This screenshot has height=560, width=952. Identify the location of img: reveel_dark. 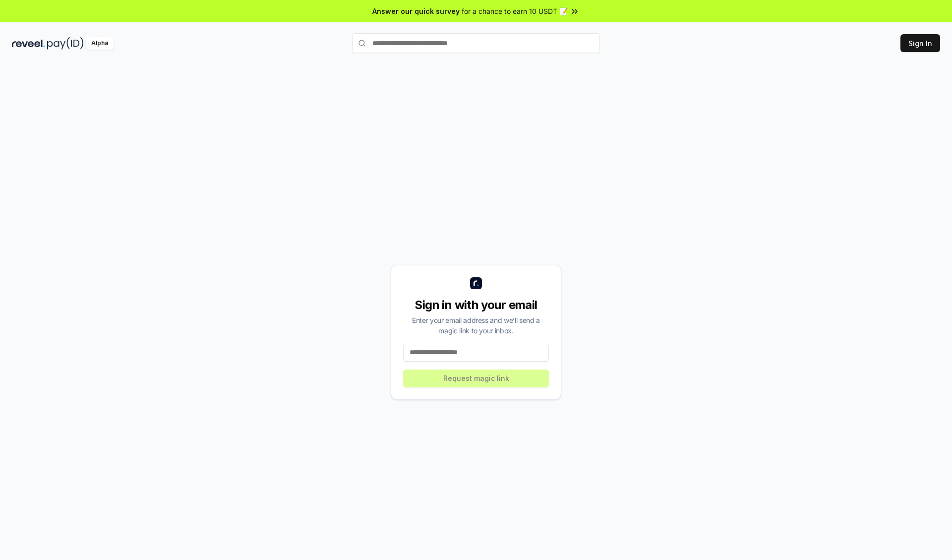
(28, 43).